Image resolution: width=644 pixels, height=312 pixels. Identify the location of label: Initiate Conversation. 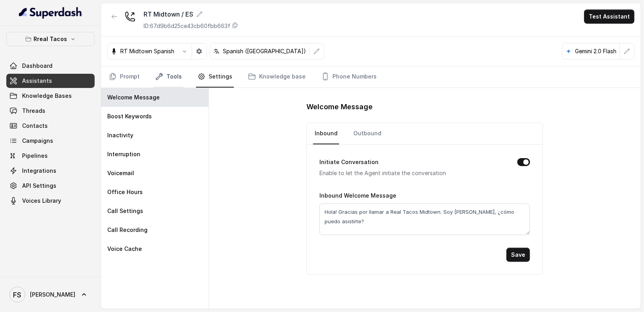
(349, 162).